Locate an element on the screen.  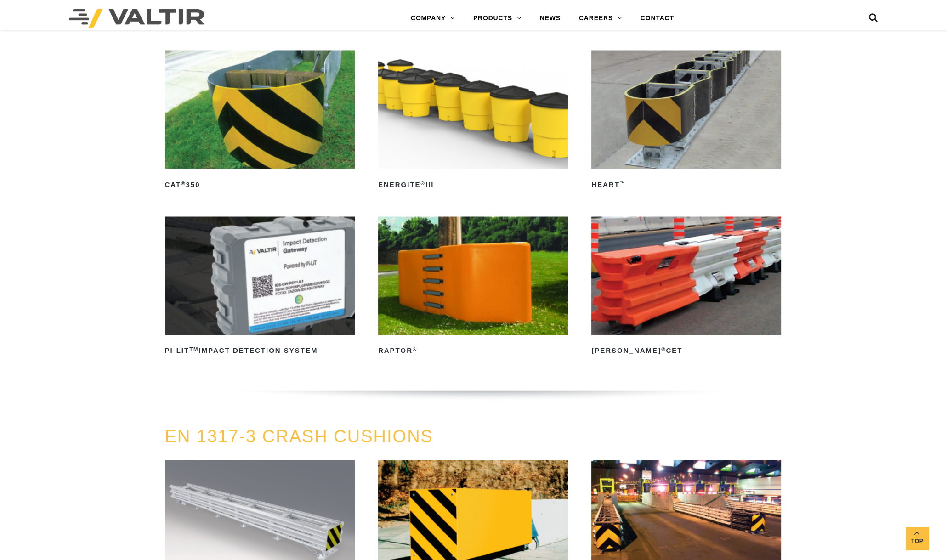
a: CONTACT is located at coordinates (657, 18).